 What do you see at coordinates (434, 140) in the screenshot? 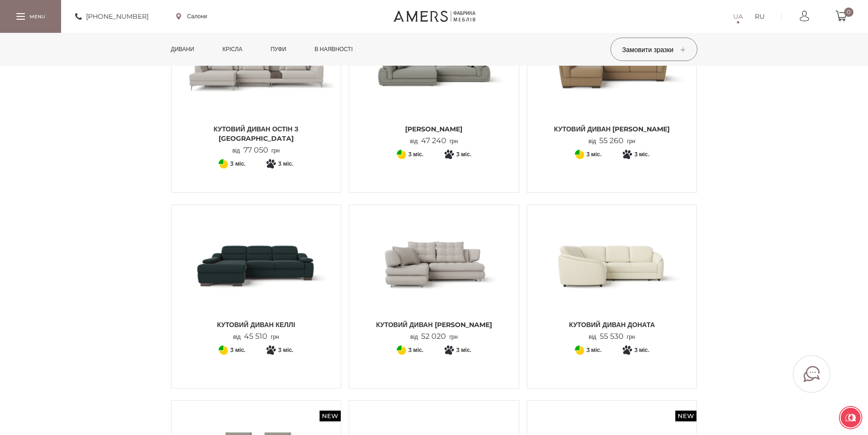
I see `span: 47 240` at bounding box center [434, 140].